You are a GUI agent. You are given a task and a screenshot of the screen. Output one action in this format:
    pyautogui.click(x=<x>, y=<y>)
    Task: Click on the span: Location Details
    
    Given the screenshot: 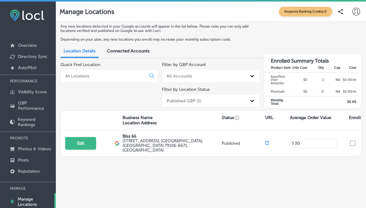 What is the action you would take?
    pyautogui.click(x=79, y=51)
    